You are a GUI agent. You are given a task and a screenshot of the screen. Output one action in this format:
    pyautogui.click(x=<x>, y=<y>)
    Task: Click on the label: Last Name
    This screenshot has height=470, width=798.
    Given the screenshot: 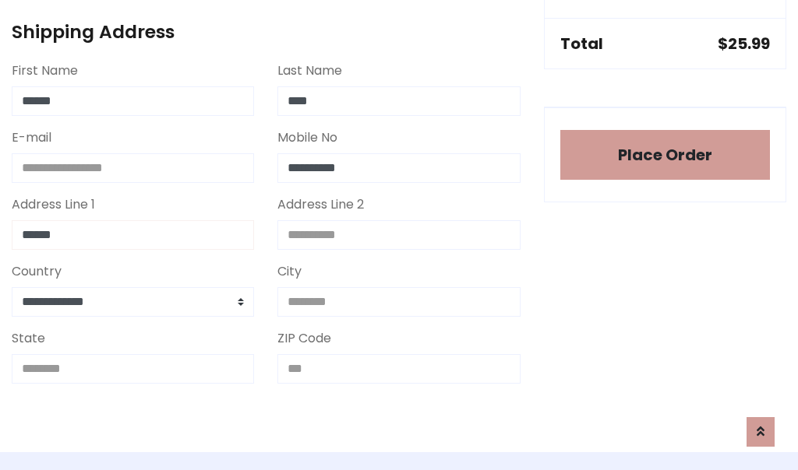 What is the action you would take?
    pyautogui.click(x=309, y=71)
    